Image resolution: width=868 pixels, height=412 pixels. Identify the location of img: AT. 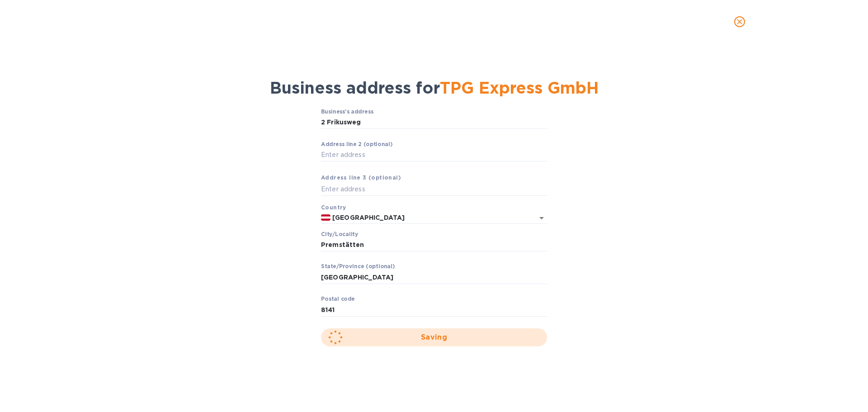
(326, 217).